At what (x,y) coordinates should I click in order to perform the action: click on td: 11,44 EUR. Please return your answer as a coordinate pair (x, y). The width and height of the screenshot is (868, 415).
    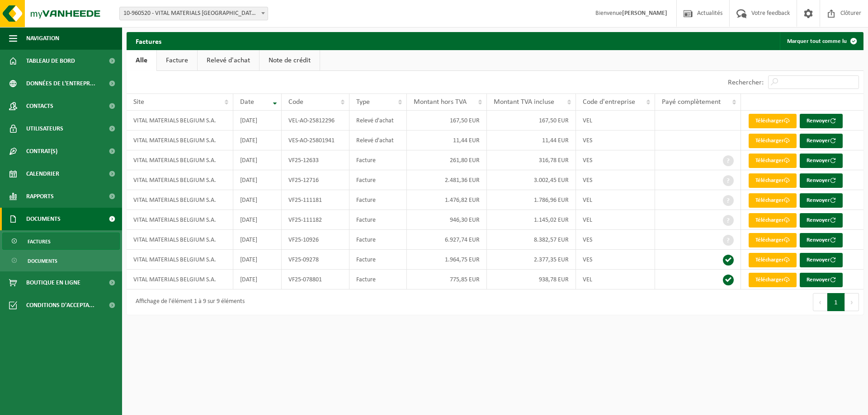
    Looking at the image, I should click on (531, 140).